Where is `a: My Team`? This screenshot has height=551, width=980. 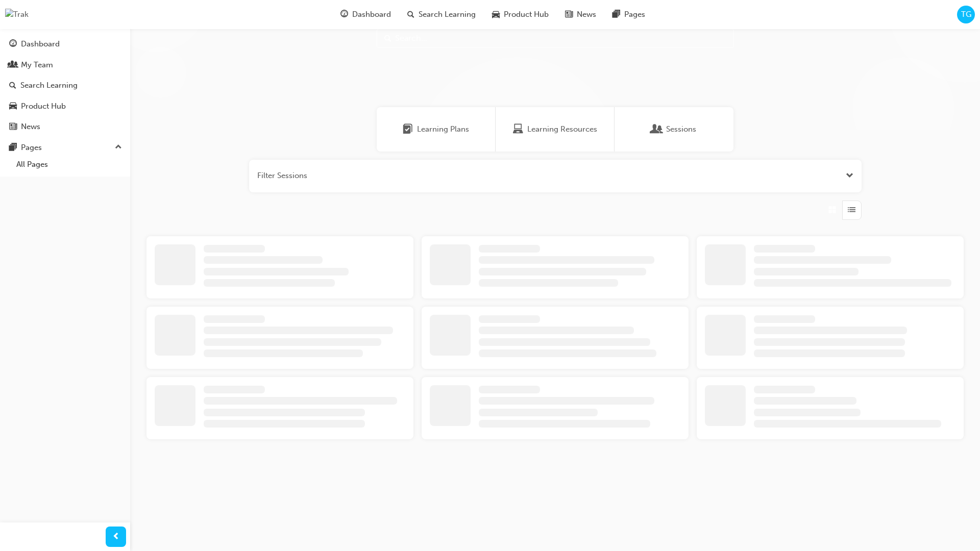 a: My Team is located at coordinates (65, 65).